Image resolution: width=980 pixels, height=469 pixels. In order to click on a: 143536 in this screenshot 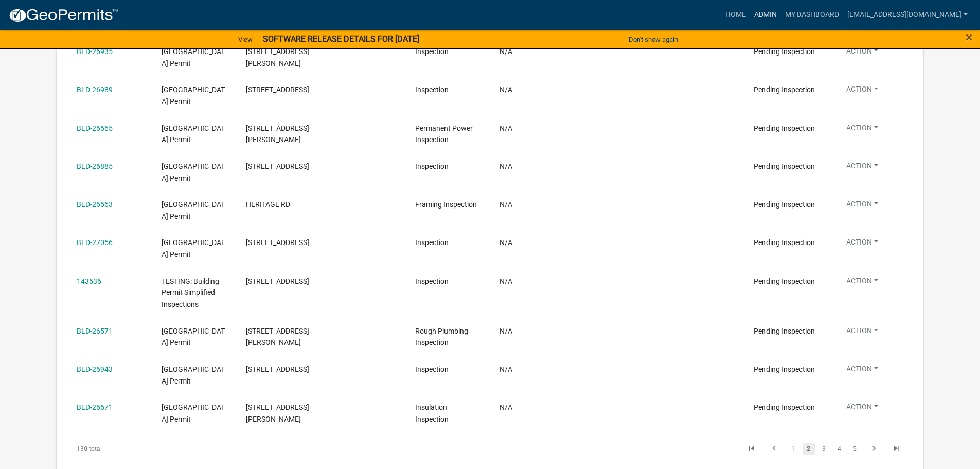, I will do `click(89, 281)`.